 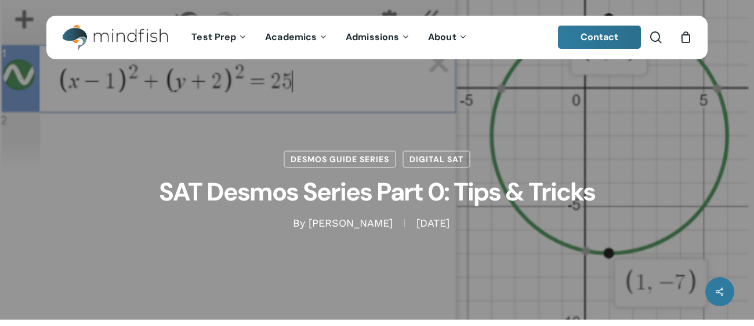 I want to click on h1: SAT Desmos Series Part 0: Tips & Tricks, so click(x=377, y=191).